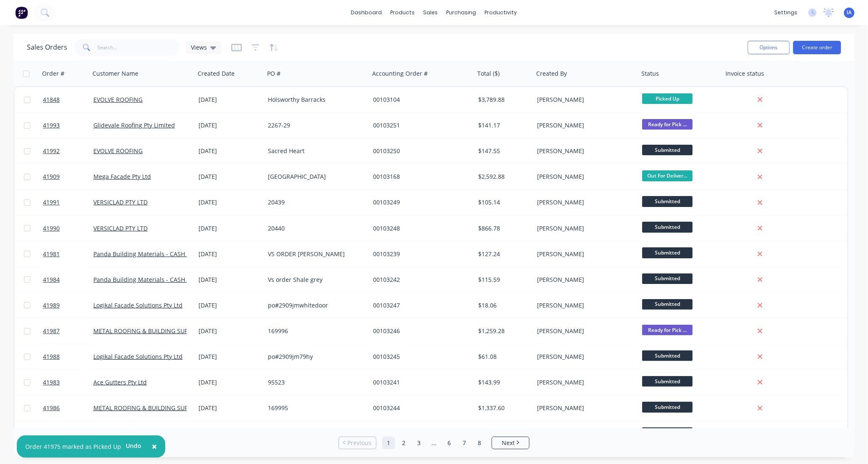 The height and width of the screenshot is (464, 868). Describe the element at coordinates (508, 443) in the screenshot. I see `span: Next` at that location.